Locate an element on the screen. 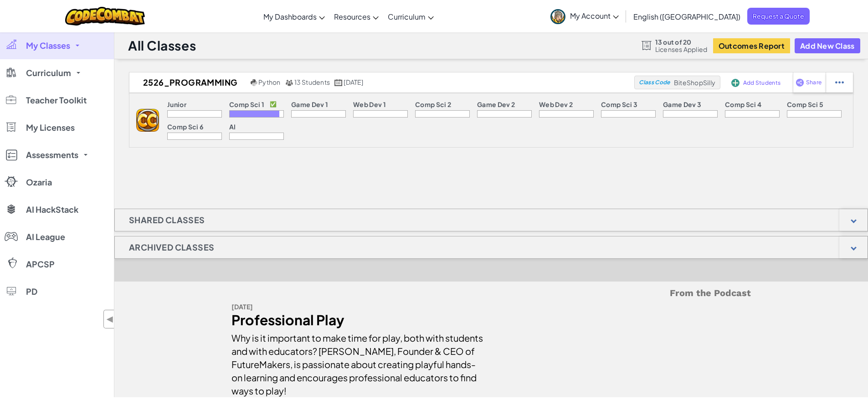  span: Request a Quote is located at coordinates (778, 16).